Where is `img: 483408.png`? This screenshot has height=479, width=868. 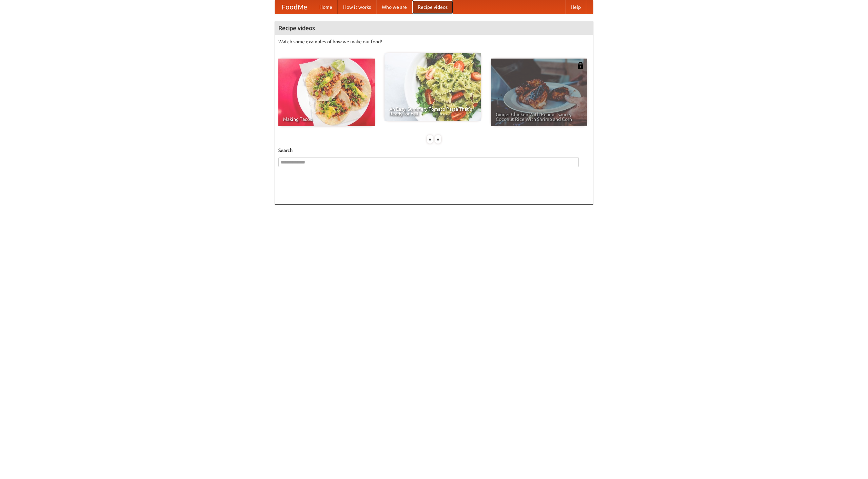
img: 483408.png is located at coordinates (580, 66).